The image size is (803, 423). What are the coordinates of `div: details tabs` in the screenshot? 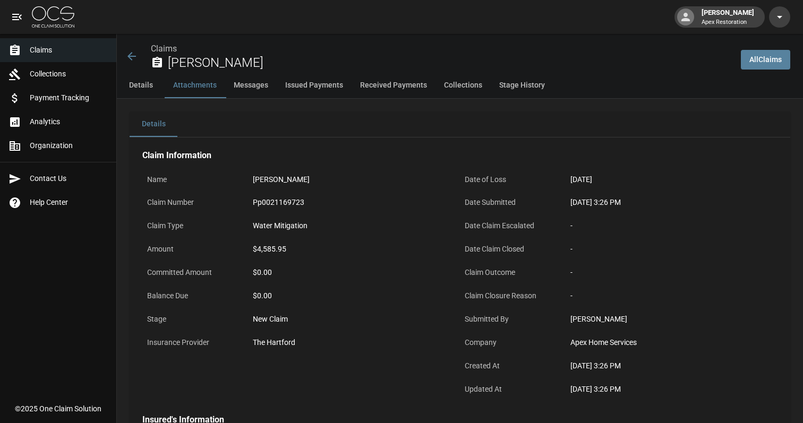 It's located at (460, 124).